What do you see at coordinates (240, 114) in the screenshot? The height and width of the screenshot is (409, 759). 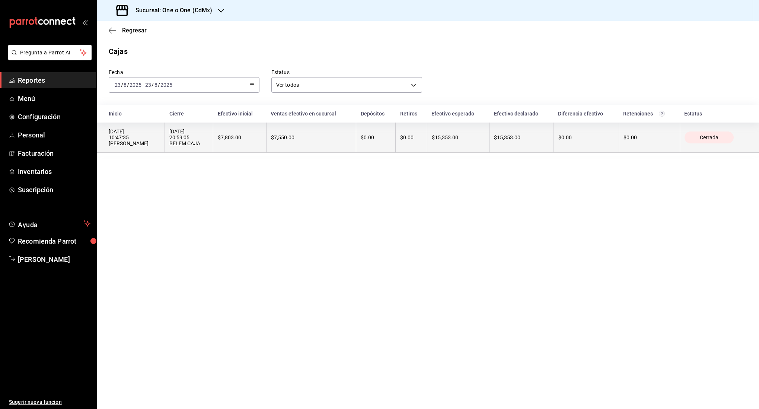 I see `div: Efectivo inicial` at bounding box center [240, 114].